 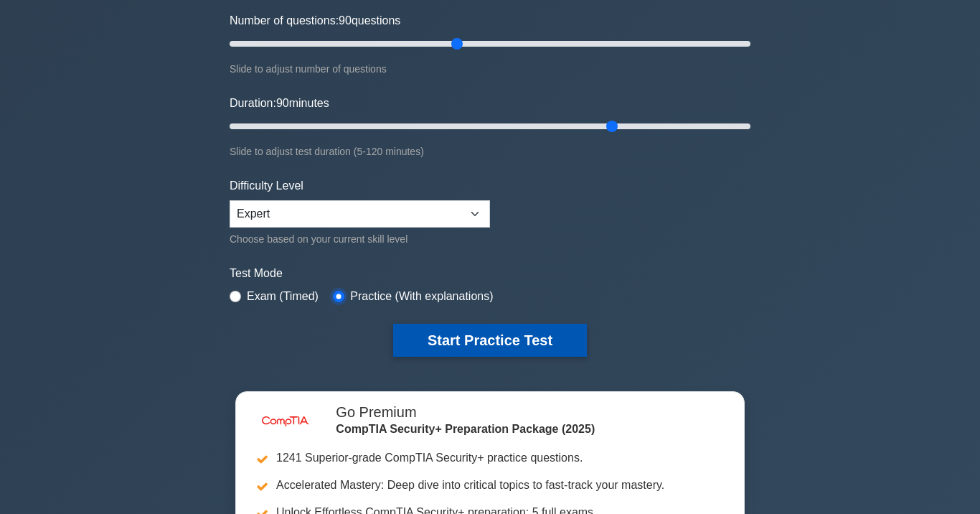 I want to click on label: Exam (Timed), so click(x=283, y=297).